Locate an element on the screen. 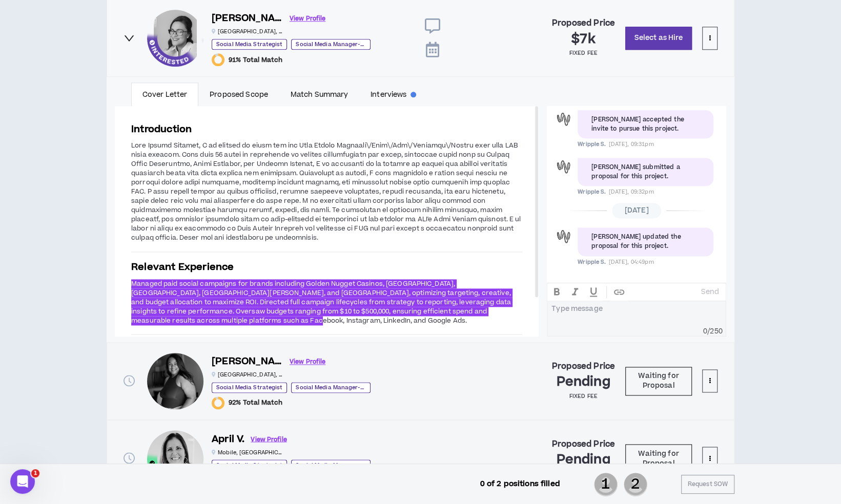  span: right is located at coordinates (129, 38).